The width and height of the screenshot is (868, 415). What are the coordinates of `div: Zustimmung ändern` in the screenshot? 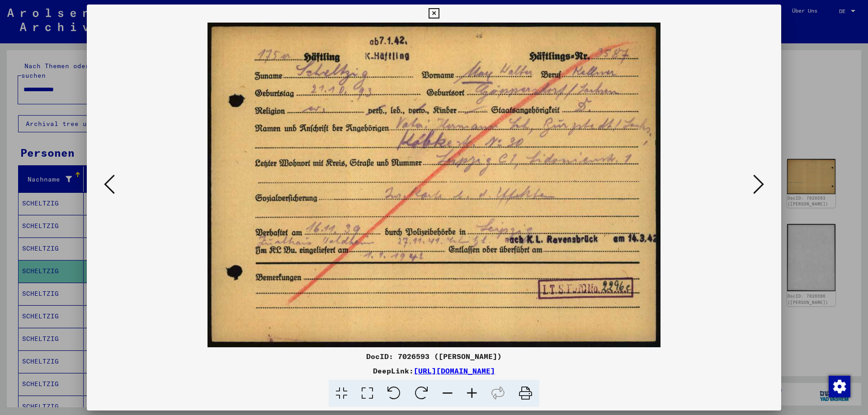 It's located at (839, 386).